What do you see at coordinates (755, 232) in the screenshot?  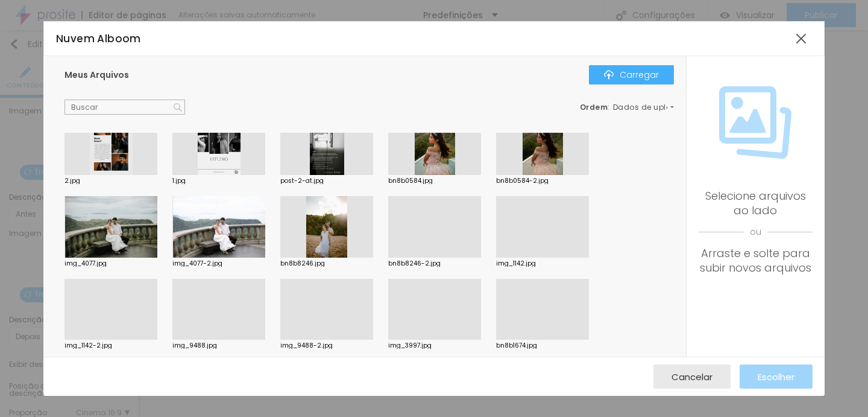 I see `font: ou` at bounding box center [755, 232].